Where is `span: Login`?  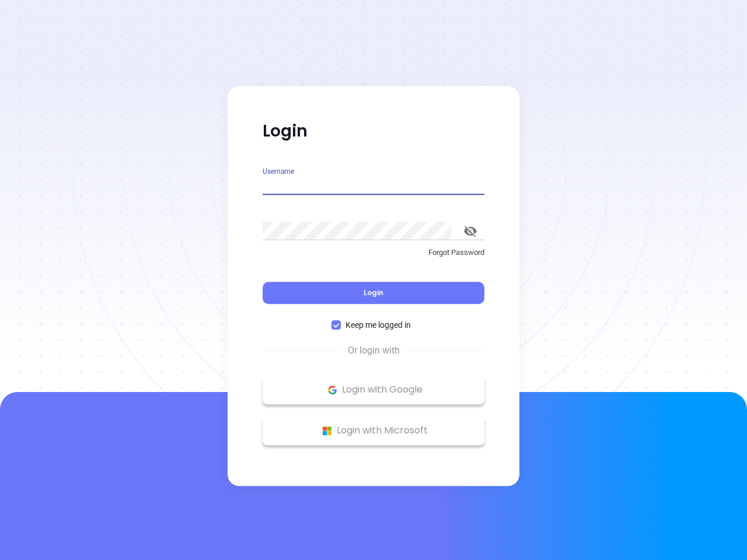 span: Login is located at coordinates (374, 293).